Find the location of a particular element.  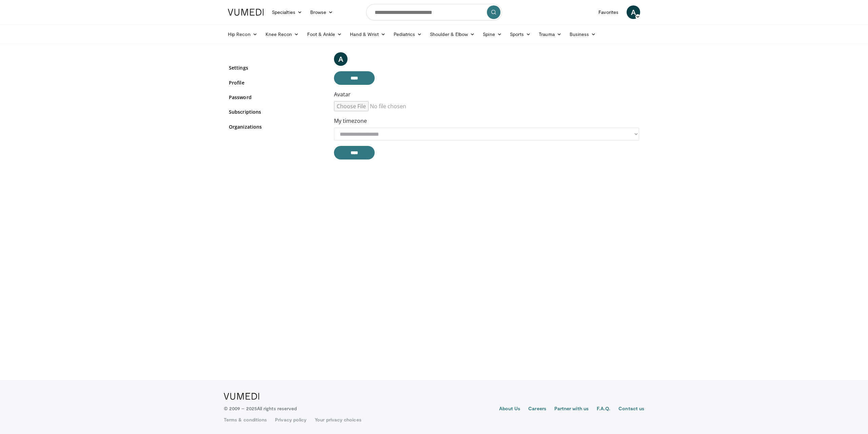

a: Organizations is located at coordinates (276, 127).